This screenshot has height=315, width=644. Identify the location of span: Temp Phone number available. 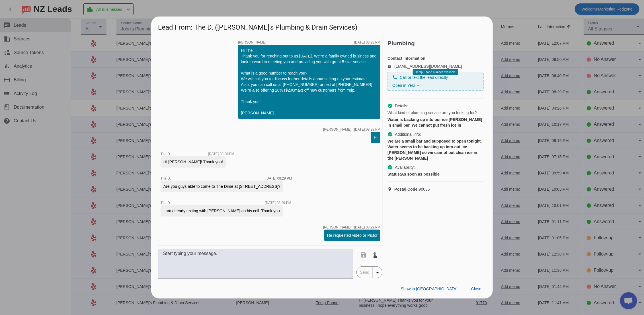
(436, 72).